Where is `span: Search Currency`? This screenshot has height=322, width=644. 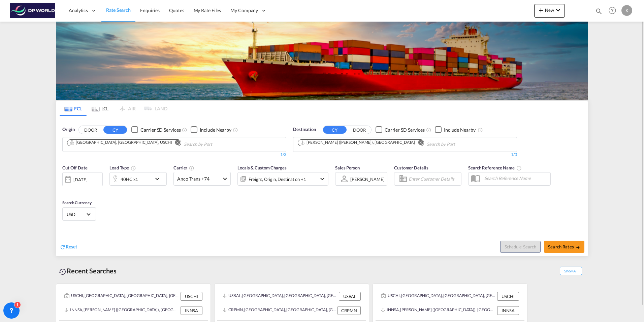
span: Search Currency is located at coordinates (77, 202).